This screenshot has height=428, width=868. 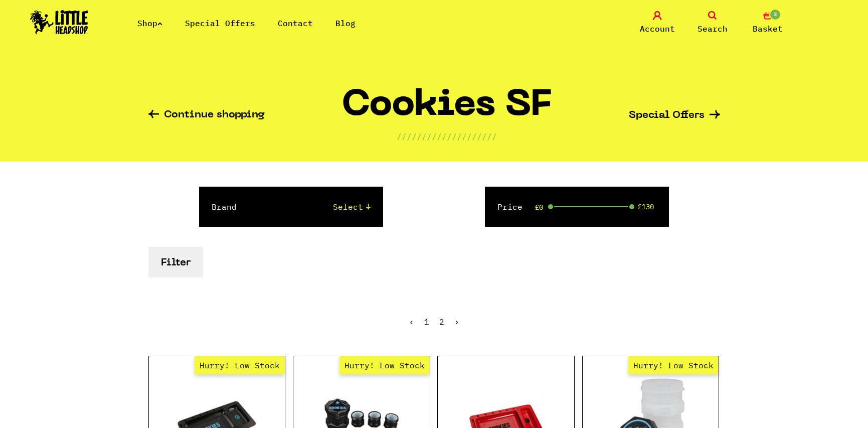 I want to click on a: Shop, so click(x=150, y=23).